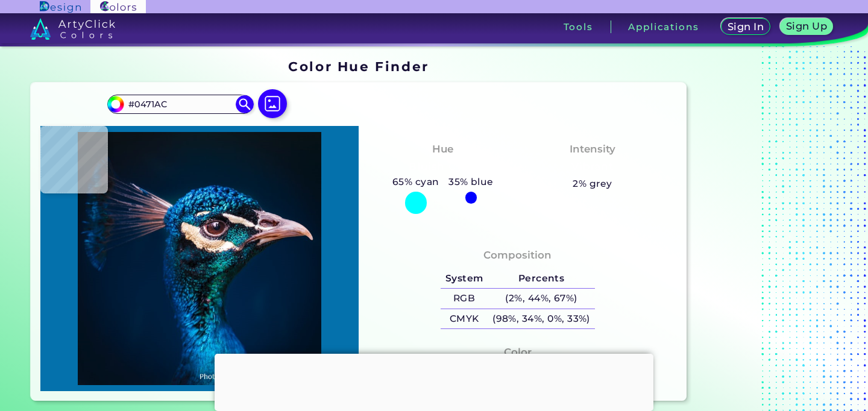 This screenshot has width=868, height=411. I want to click on input: type color.., so click(180, 104).